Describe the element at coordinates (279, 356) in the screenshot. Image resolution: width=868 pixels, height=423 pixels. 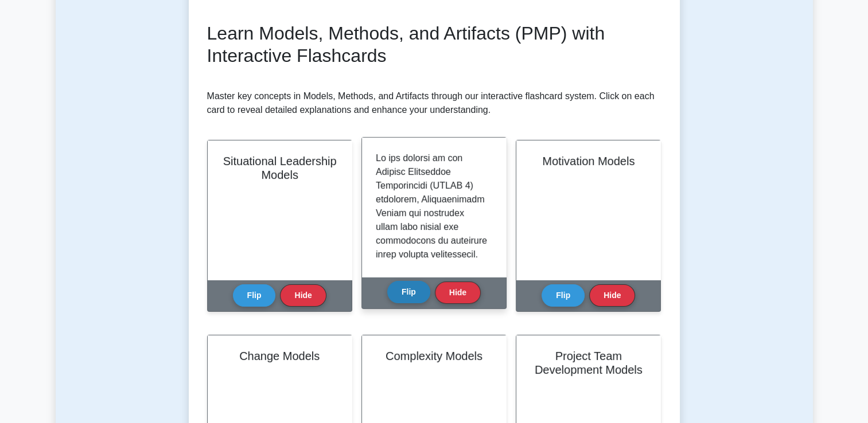
I see `h2: Change Models` at that location.